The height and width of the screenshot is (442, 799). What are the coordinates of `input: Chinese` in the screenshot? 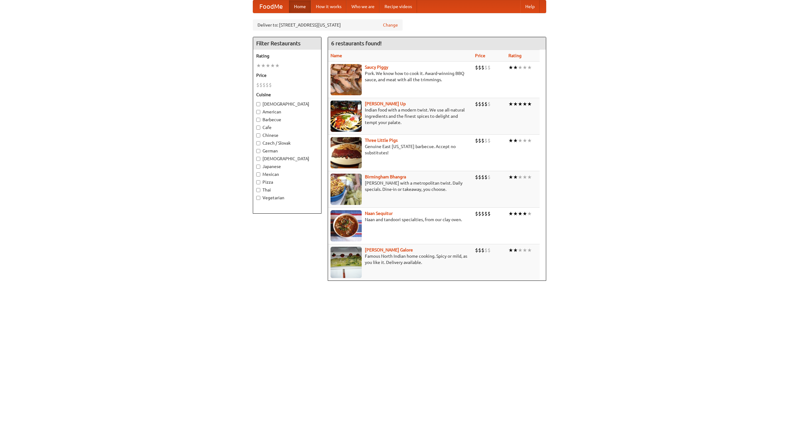 It's located at (258, 135).